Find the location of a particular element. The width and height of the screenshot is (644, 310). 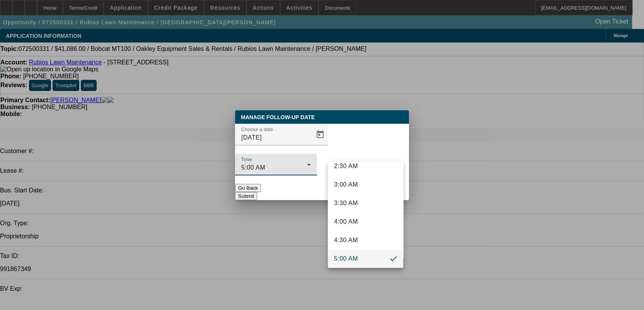

span: 3:00 AM is located at coordinates (346, 185).